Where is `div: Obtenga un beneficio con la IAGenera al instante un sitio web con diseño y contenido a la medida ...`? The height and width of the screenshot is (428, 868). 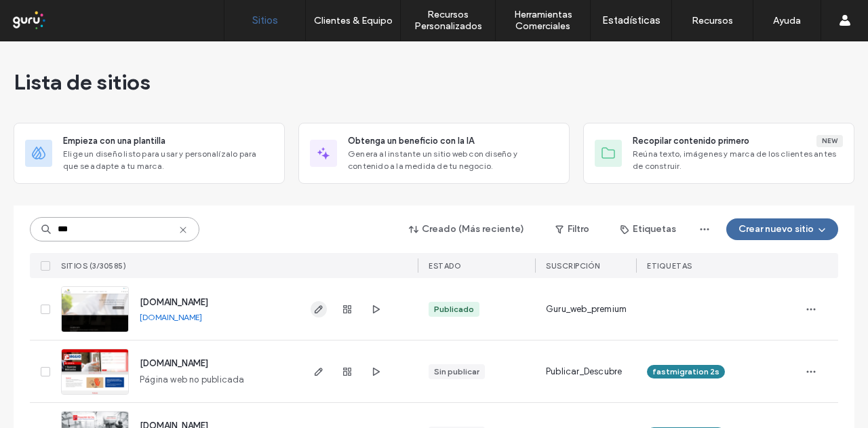 div: Obtenga un beneficio con la IAGenera al instante un sitio web con diseño y contenido a la medida ... is located at coordinates (434, 154).